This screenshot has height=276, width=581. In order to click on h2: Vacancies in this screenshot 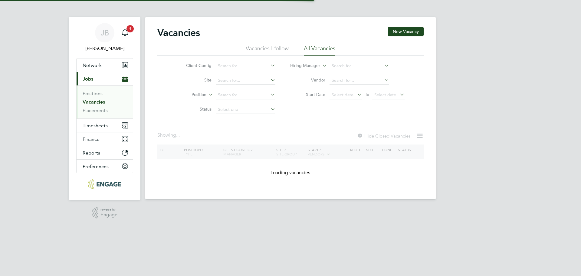, I will do `click(179, 33)`.